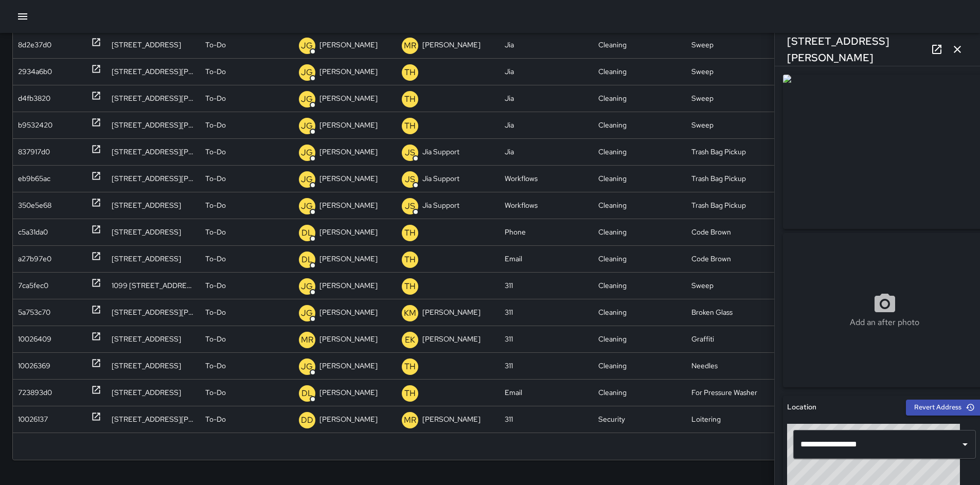 This screenshot has height=485, width=980. I want to click on div: 785 Brannan Street, so click(153, 72).